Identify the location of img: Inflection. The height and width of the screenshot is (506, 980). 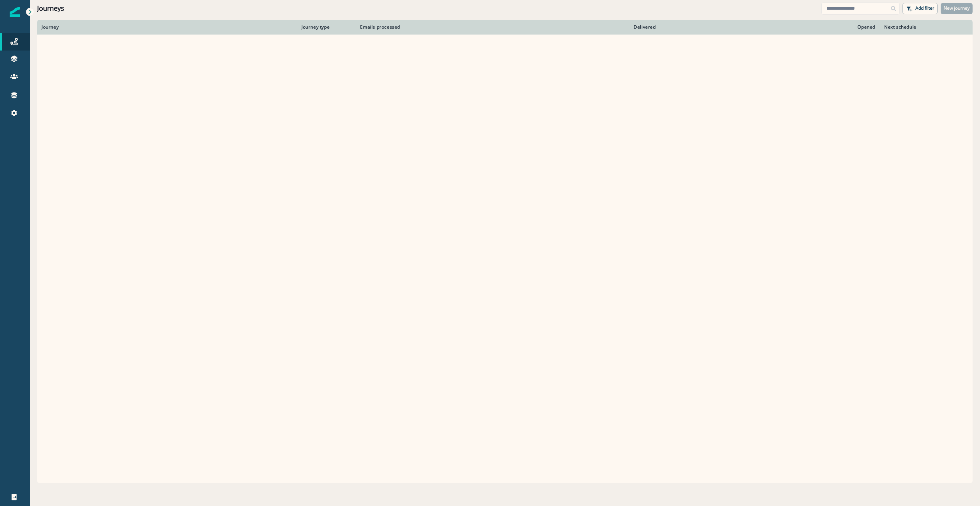
(15, 12).